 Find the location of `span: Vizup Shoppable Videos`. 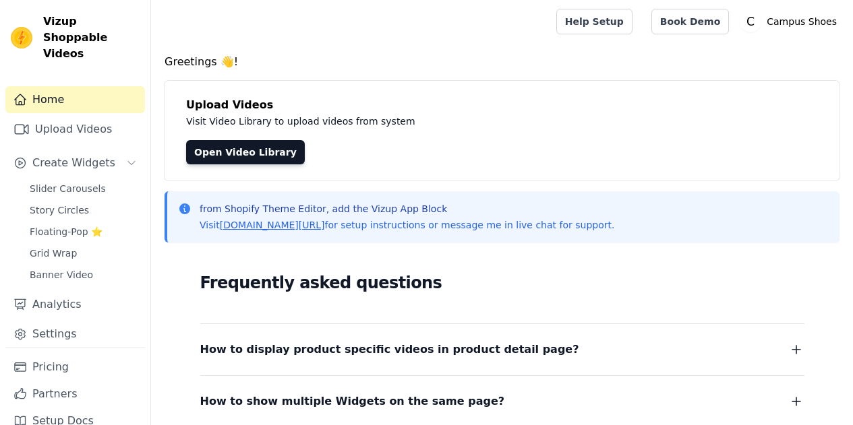

span: Vizup Shoppable Videos is located at coordinates (91, 38).